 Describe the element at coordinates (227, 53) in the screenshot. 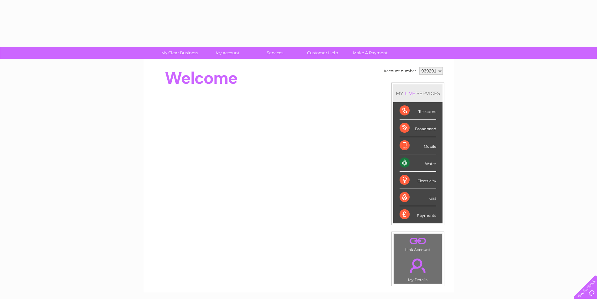

I see `a: My Account` at that location.